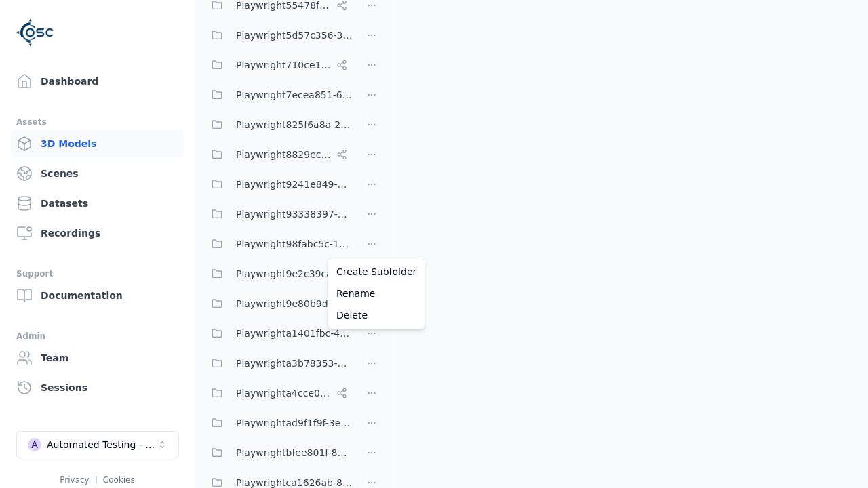  Describe the element at coordinates (376, 271) in the screenshot. I see `a: Create Subfolder` at that location.